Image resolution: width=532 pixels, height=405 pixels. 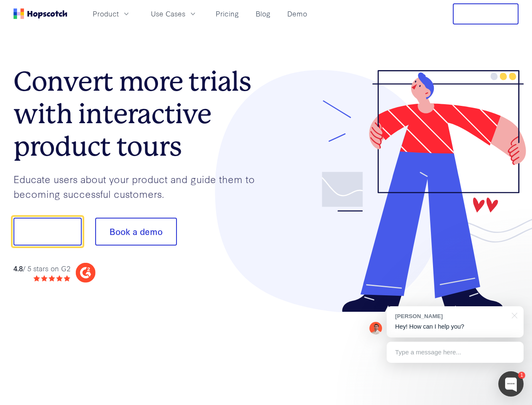 I want to click on p: Educate users about your product and guide them to becoming successful customers., so click(x=140, y=186).